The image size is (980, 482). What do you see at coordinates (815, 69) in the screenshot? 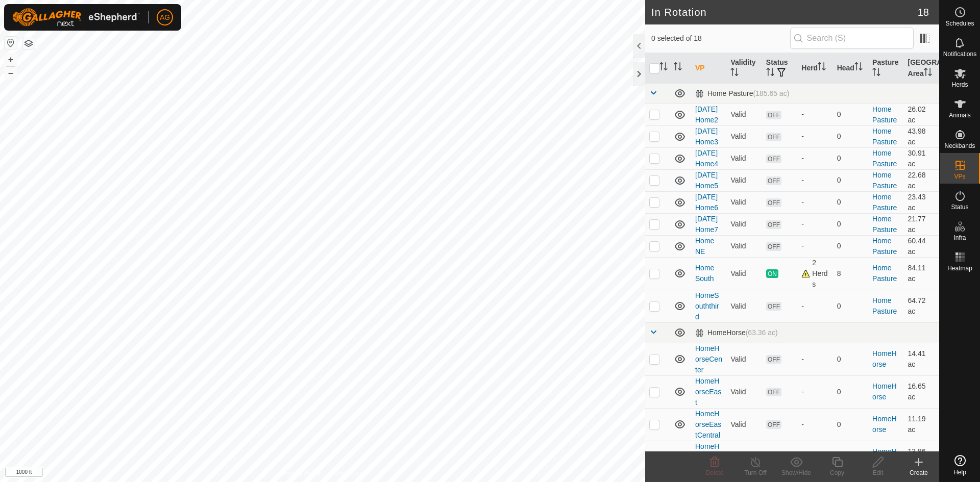
I see `th: Herd` at bounding box center [815, 69].